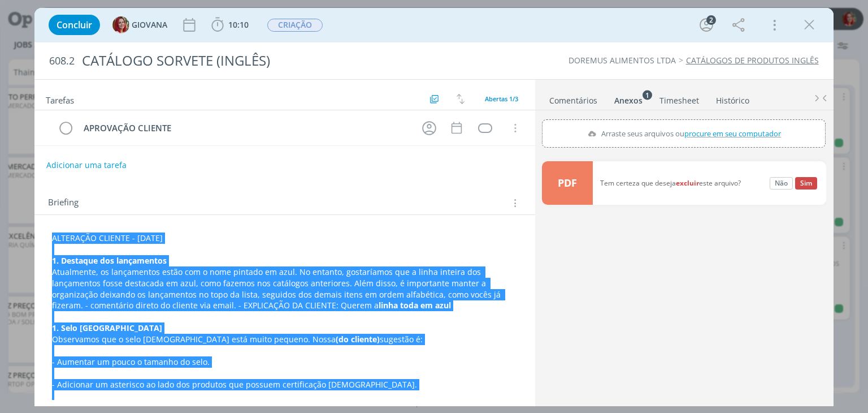  Describe the element at coordinates (622, 60) in the screenshot. I see `a: DOREMUS ALIMENTOS LTDA` at that location.